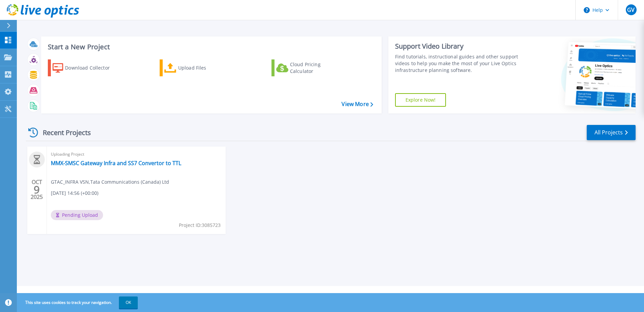  I want to click on div: Download Collector, so click(92, 68).